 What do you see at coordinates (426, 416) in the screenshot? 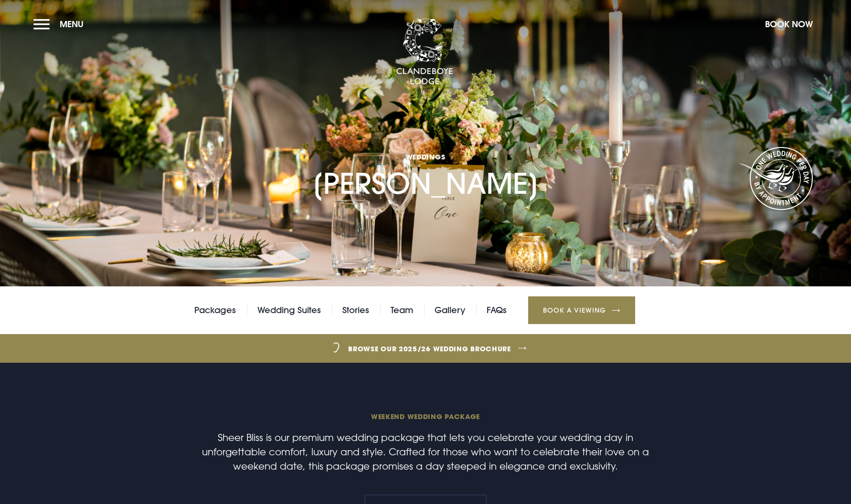
I see `span: Weekend wedding package` at bounding box center [426, 416].